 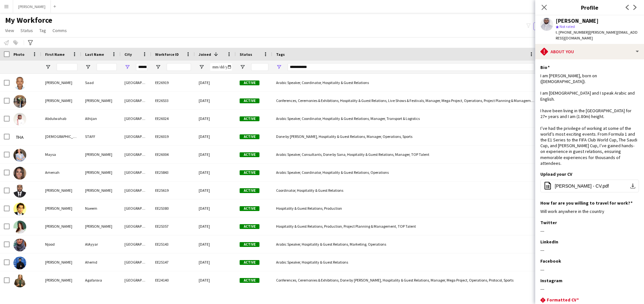 I want to click on div: Hospitality & Guest Relations, Production, so click(x=405, y=208).